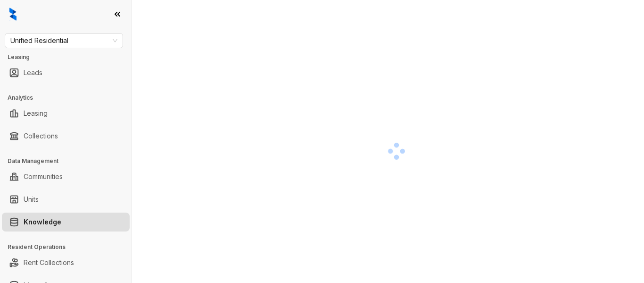  Describe the element at coordinates (65, 199) in the screenshot. I see `li: Units` at that location.